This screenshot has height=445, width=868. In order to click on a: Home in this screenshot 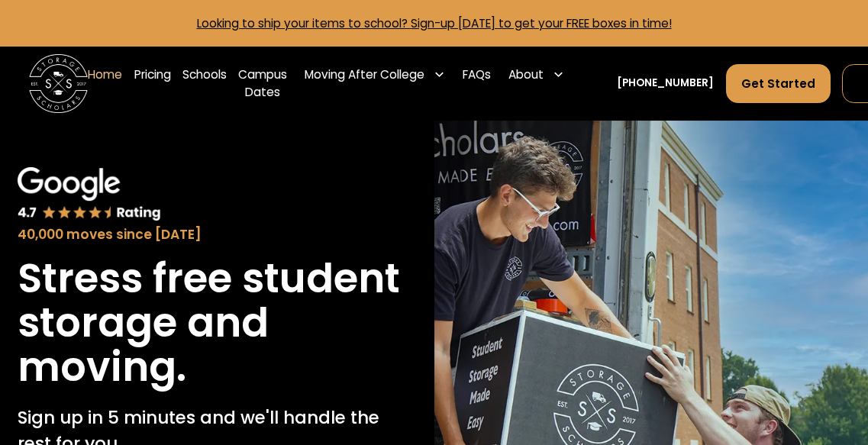, I will do `click(104, 83)`.